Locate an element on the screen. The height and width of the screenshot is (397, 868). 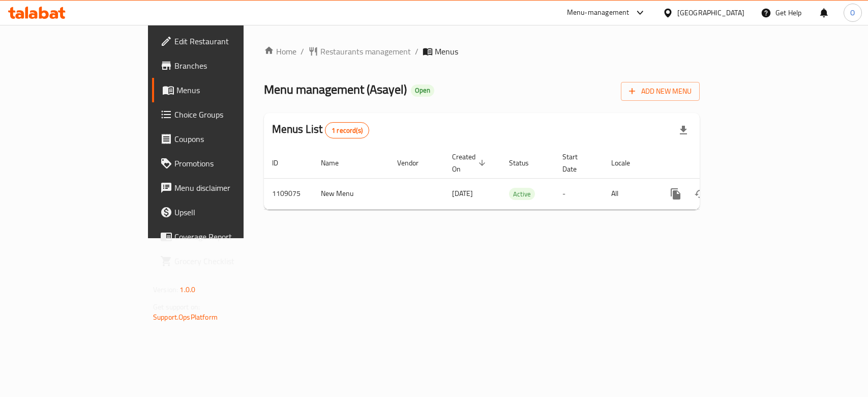
span: Add New Menu is located at coordinates (660, 91).